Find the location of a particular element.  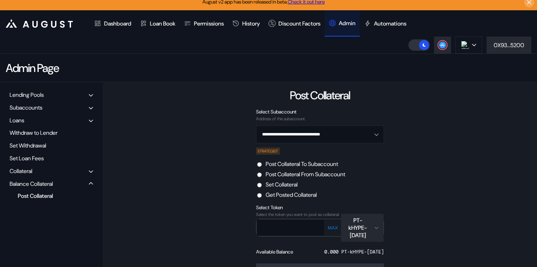

div: Permissions is located at coordinates (209, 23).